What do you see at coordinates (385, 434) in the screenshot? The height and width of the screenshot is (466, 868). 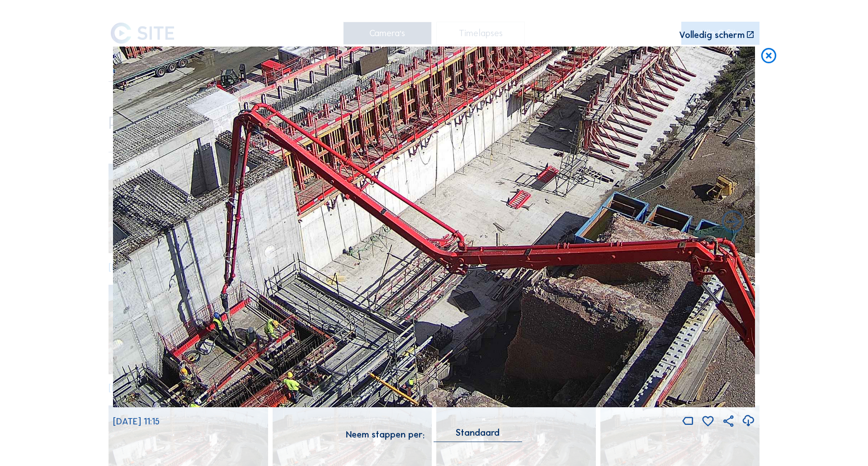 I see `div: Neem stappen per:` at bounding box center [385, 434].